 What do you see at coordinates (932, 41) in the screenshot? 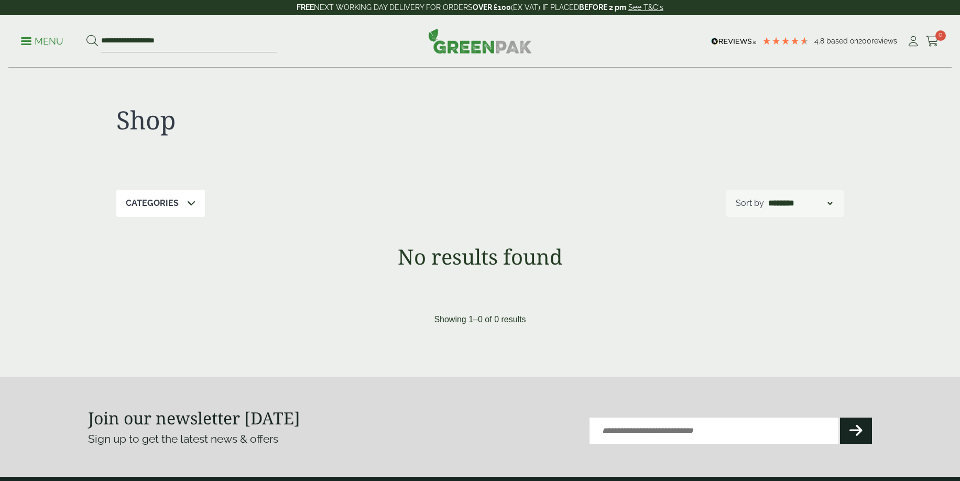
I see `i: Cart` at bounding box center [932, 41].